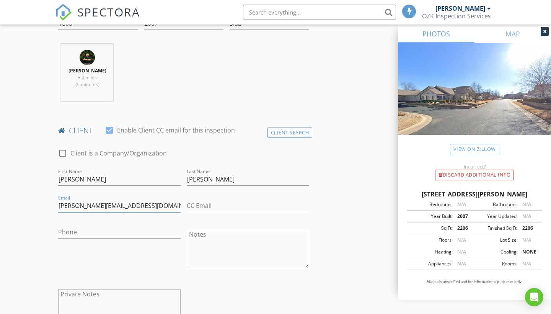 This screenshot has height=314, width=551. I want to click on img: streetview, so click(475, 98).